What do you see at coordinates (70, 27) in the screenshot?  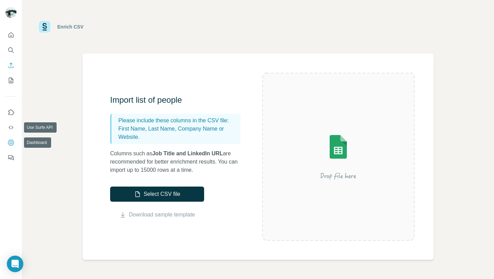 I see `div: Enrich CSV` at bounding box center [70, 27].